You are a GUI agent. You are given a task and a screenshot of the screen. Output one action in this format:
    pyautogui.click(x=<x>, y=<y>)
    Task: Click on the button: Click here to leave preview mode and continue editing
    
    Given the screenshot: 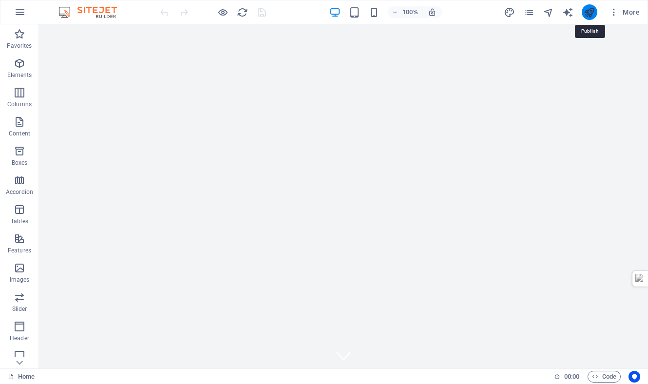 What is the action you would take?
    pyautogui.click(x=223, y=12)
    